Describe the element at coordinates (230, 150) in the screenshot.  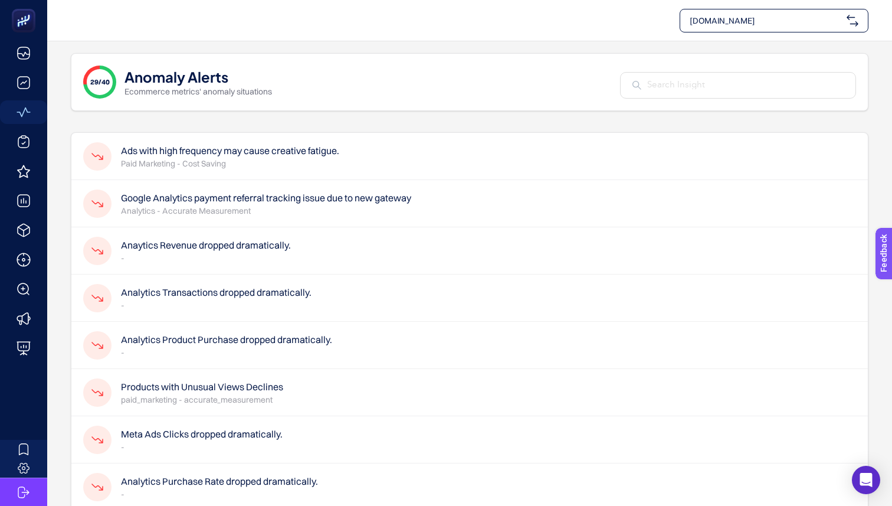
I see `h4: Ads with high frequency may cause creative fatigue.` at that location.